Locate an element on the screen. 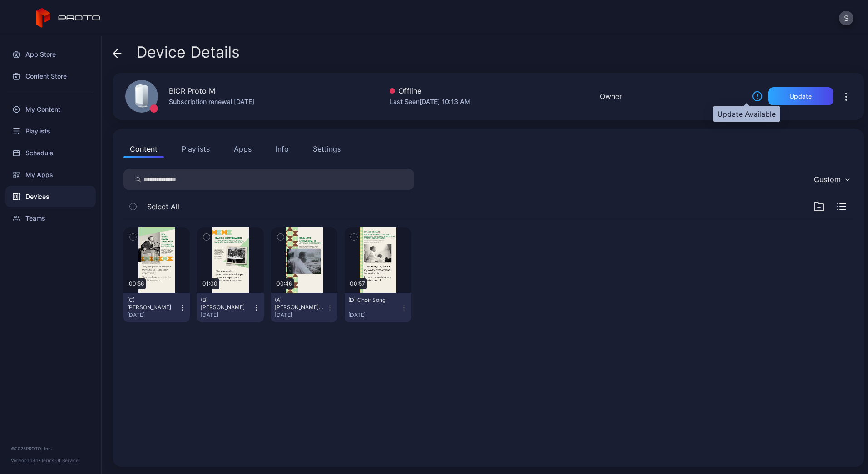 This screenshot has height=474, width=868. a: Playlists is located at coordinates (50, 131).